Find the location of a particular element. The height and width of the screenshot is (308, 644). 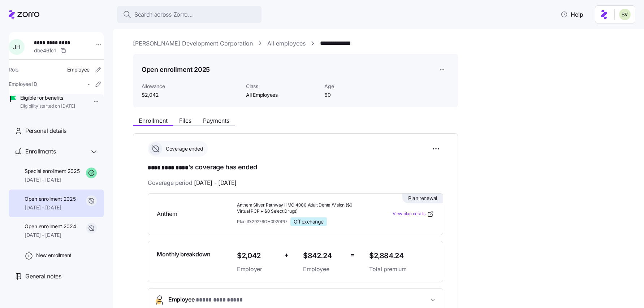

span: Role is located at coordinates (13, 70).